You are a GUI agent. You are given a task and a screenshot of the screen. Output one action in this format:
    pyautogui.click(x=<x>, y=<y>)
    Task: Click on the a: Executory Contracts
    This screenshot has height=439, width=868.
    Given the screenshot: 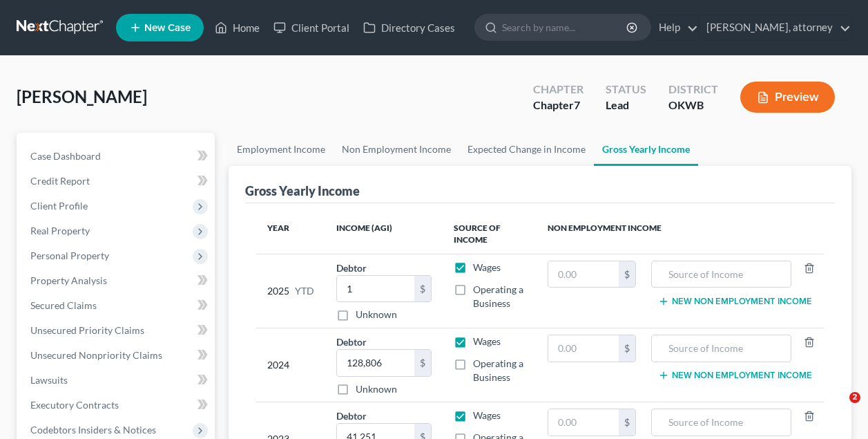 What is the action you would take?
    pyautogui.click(x=117, y=405)
    